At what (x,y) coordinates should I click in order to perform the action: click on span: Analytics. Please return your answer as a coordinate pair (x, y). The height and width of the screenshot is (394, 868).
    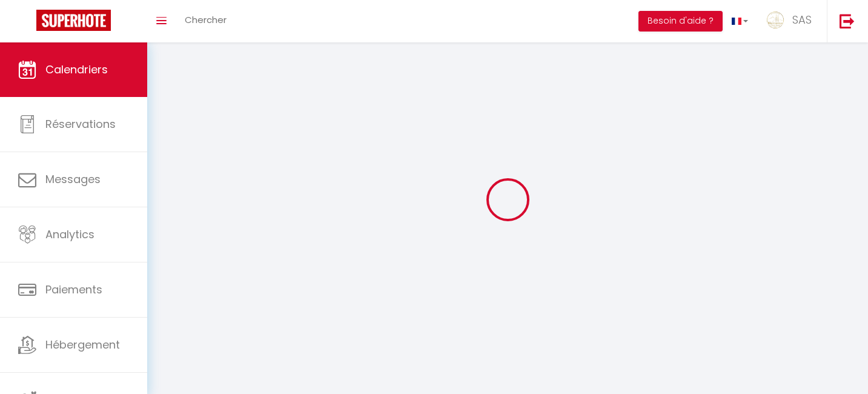
    Looking at the image, I should click on (70, 234).